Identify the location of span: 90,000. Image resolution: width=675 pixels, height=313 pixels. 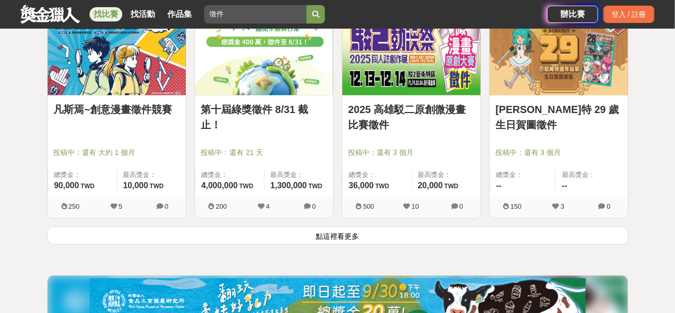
(67, 185).